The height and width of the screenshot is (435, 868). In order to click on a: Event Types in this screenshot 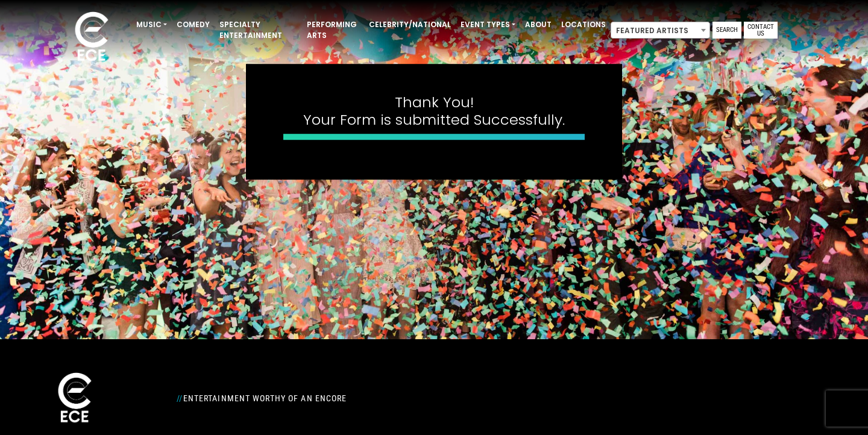, I will do `click(487, 25)`.